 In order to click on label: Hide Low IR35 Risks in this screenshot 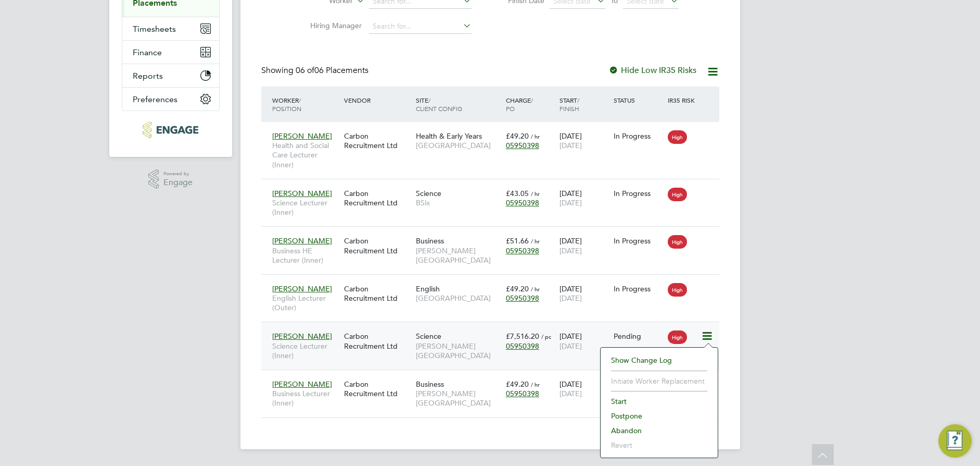, I will do `click(652, 70)`.